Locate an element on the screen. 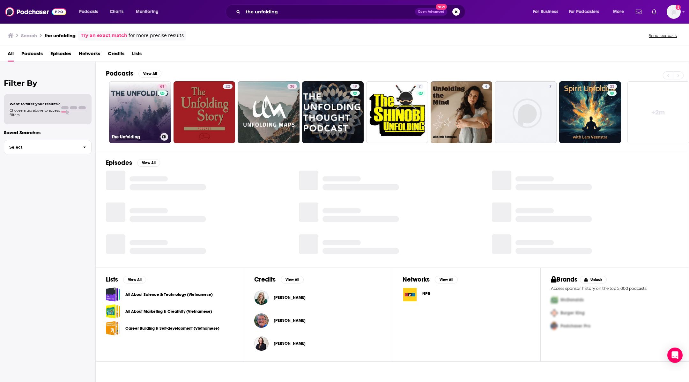 This screenshot has height=382, width=689. h2: Brands is located at coordinates (564, 280).